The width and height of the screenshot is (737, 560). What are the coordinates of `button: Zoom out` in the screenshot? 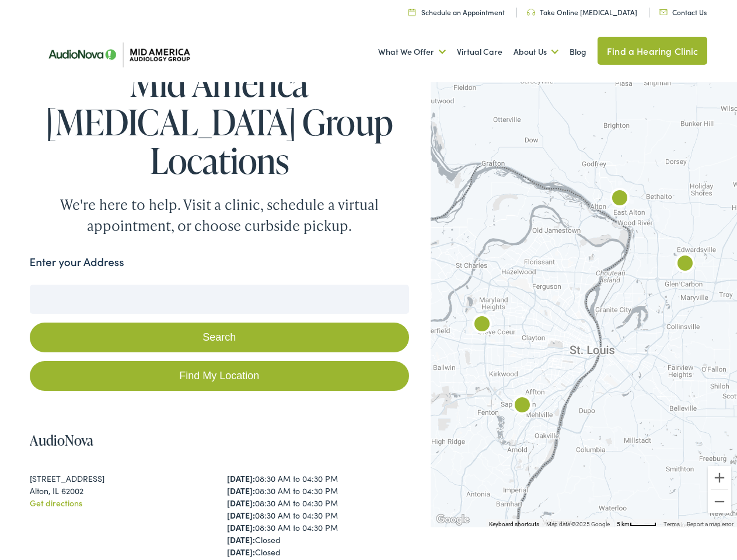 It's located at (719, 501).